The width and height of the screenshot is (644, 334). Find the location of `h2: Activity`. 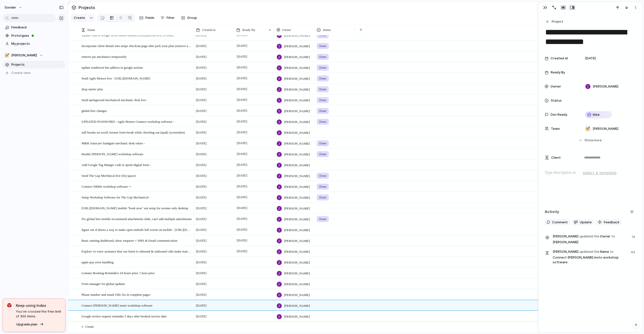

h2: Activity is located at coordinates (552, 212).